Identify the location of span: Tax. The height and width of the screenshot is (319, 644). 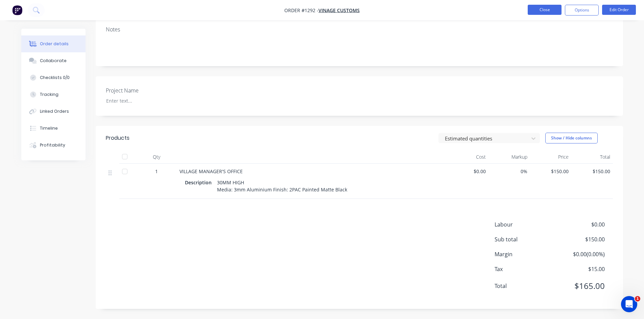
(525, 269).